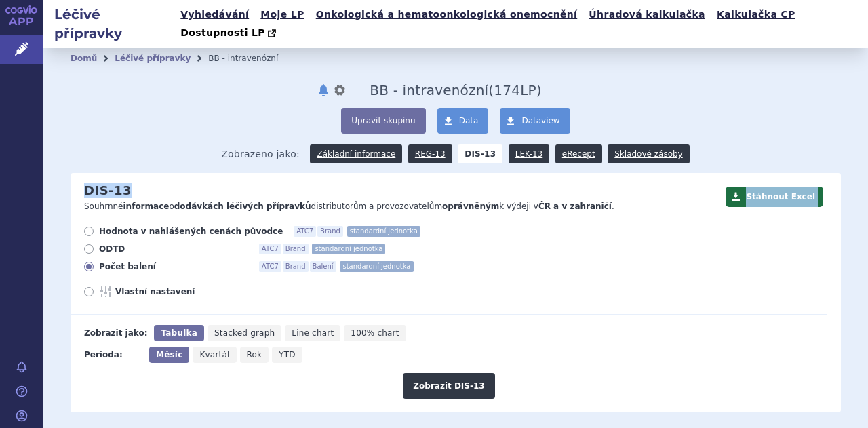  Describe the element at coordinates (515, 90) in the screenshot. I see `span: ( LP)` at that location.